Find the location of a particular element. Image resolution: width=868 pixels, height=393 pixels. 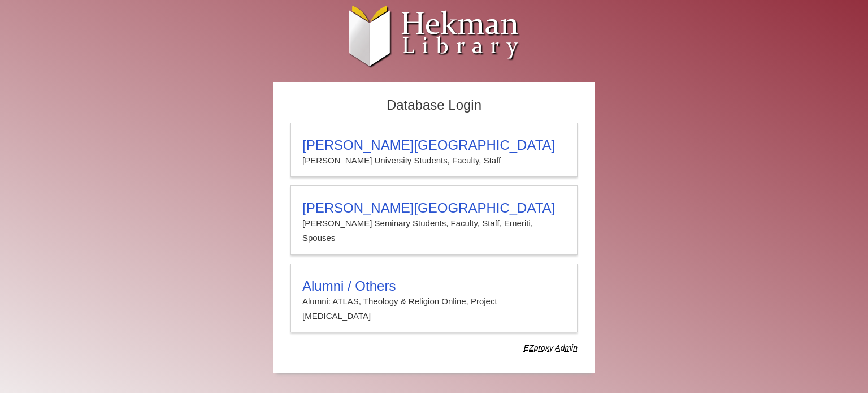

dfn: Use Alumni login is located at coordinates (551, 348).